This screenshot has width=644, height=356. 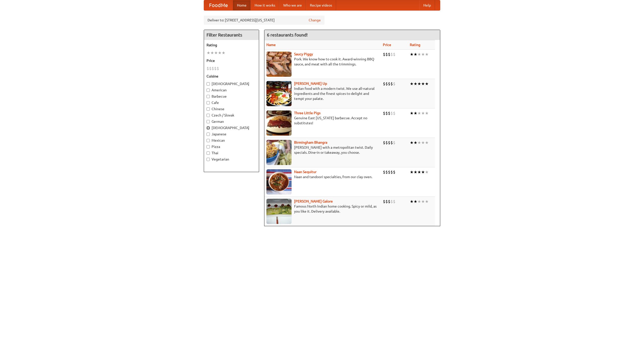 What do you see at coordinates (323, 209) in the screenshot?
I see `p: Famous North Indian home cooking. Spicy or mild, as you like it. Delivery available.` at bounding box center [323, 209].